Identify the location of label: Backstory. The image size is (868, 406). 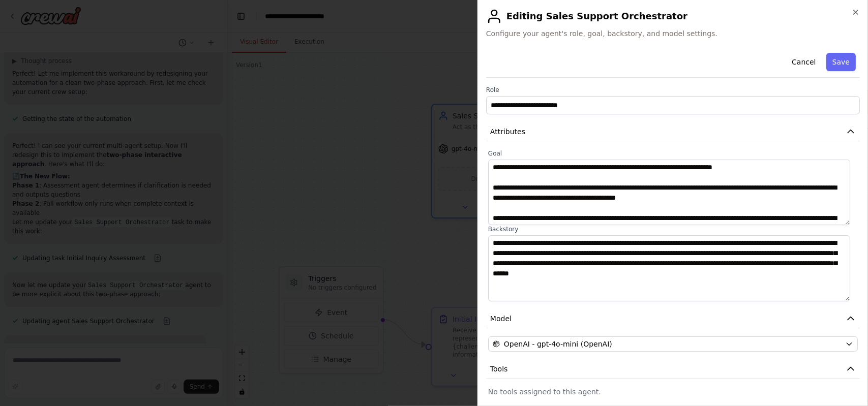
(673, 229).